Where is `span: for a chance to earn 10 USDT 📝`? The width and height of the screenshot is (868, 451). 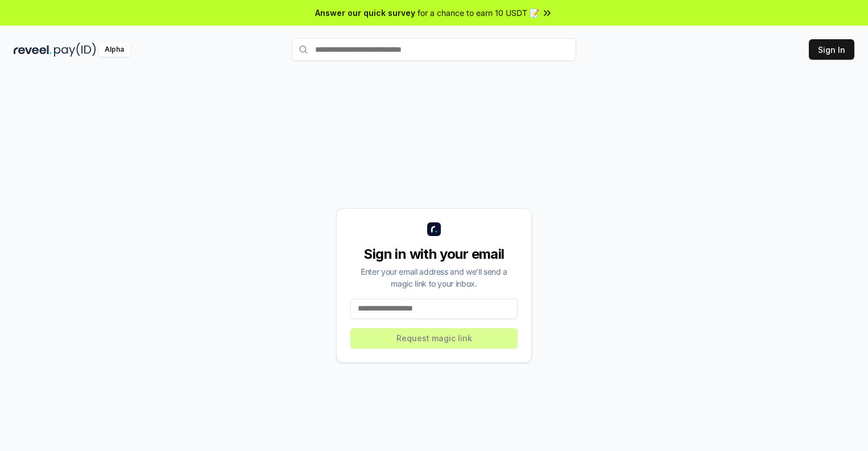
span: for a chance to earn 10 USDT 📝 is located at coordinates (478, 13).